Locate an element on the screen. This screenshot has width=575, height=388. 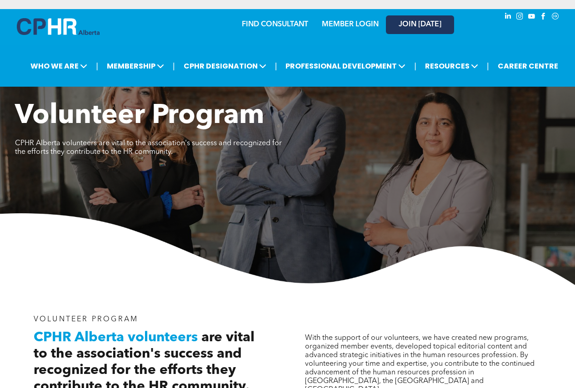
span: CPHR DESIGNATION is located at coordinates (225, 66).